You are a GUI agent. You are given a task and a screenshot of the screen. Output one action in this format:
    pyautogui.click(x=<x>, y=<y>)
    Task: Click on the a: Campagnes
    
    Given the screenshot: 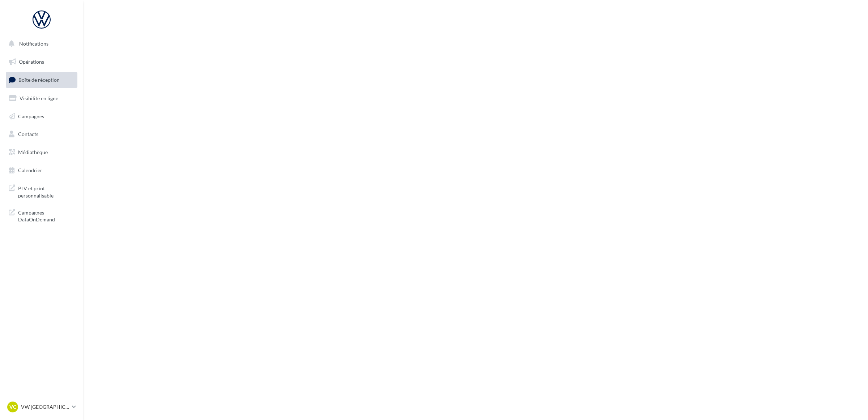 What is the action you would take?
    pyautogui.click(x=41, y=117)
    